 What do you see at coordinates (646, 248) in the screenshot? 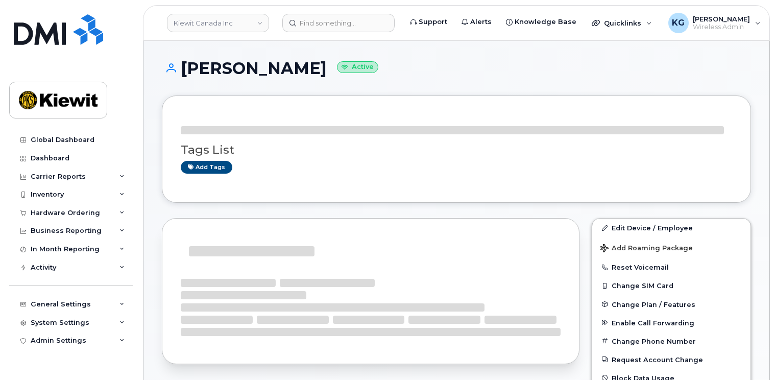
I see `span: Add Roaming Package` at bounding box center [646, 248].